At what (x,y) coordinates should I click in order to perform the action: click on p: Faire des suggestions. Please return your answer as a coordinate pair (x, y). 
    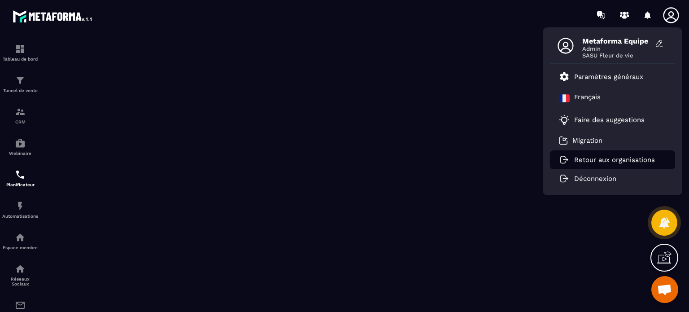
    Looking at the image, I should click on (609, 120).